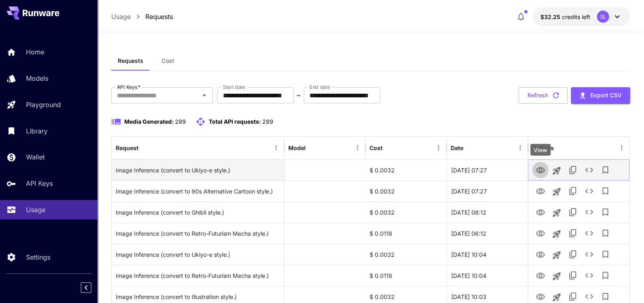  What do you see at coordinates (566, 17) in the screenshot?
I see `div: $32.2535` at bounding box center [566, 17].